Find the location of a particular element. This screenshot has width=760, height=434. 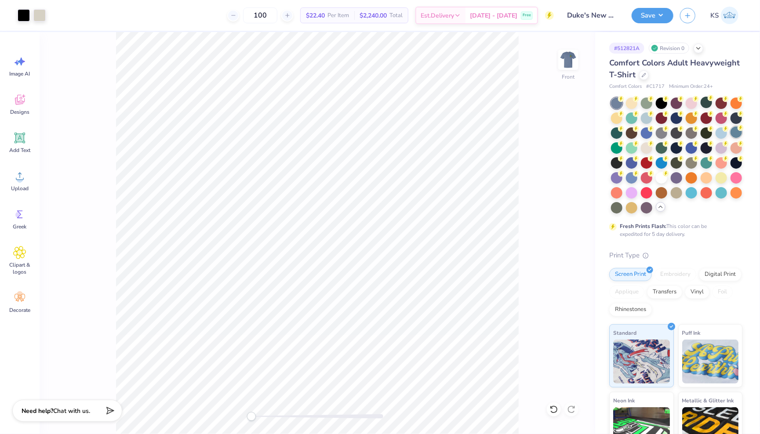

span: Metallic & Glitter Ink is located at coordinates (708, 400).